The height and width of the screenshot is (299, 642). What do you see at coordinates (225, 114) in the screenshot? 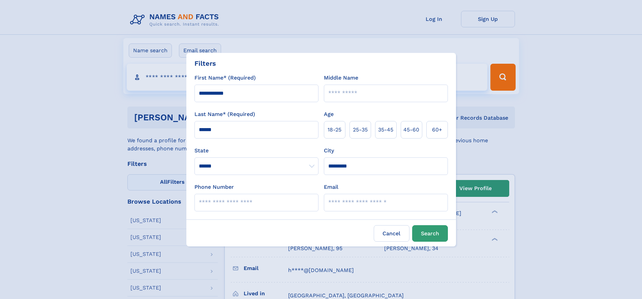
I see `label: Last Name* (Required)` at bounding box center [225, 114].